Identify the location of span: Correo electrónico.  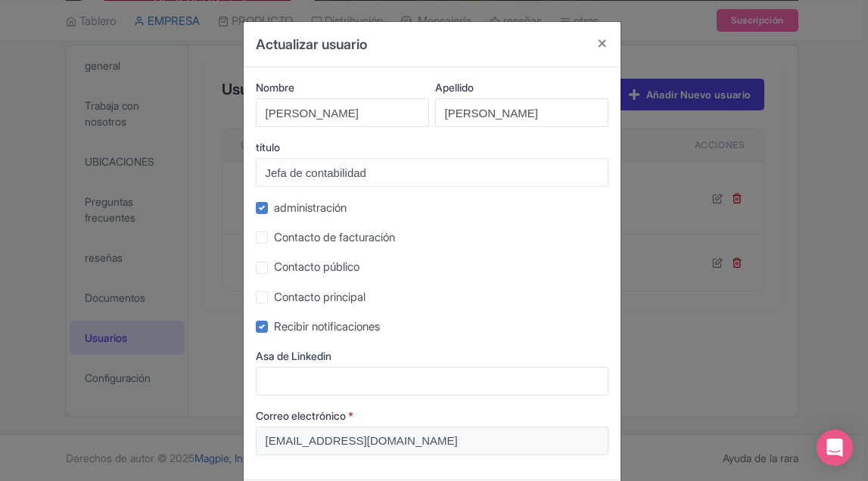
(301, 415).